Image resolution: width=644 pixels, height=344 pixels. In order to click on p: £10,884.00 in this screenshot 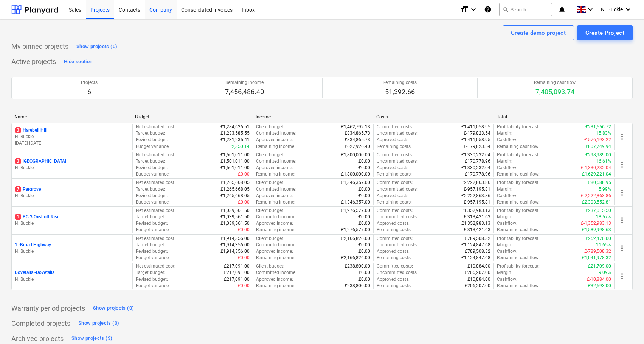, I will do `click(479, 266)`.